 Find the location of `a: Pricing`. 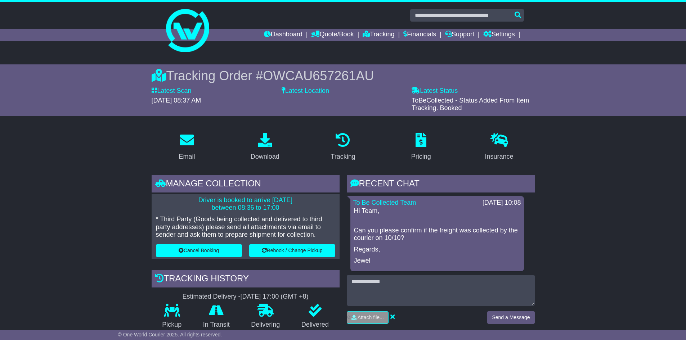

a: Pricing is located at coordinates (421, 147).